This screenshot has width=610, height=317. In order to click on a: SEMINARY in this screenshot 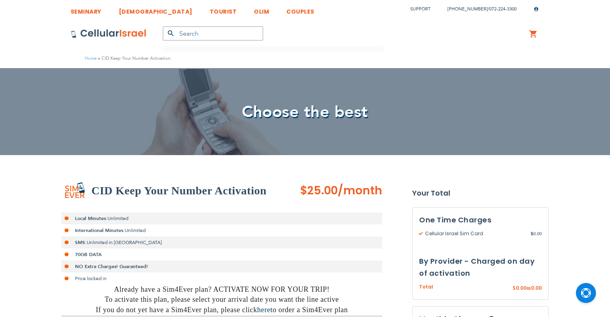, I will do `click(86, 9)`.